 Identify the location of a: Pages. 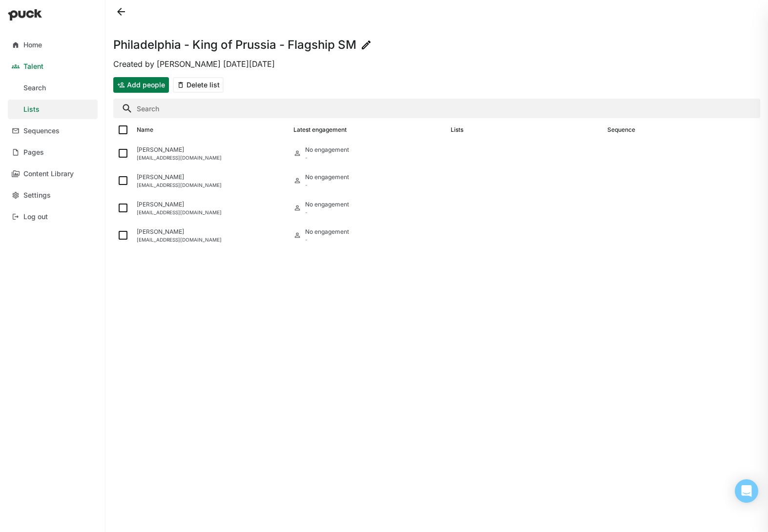
(52, 152).